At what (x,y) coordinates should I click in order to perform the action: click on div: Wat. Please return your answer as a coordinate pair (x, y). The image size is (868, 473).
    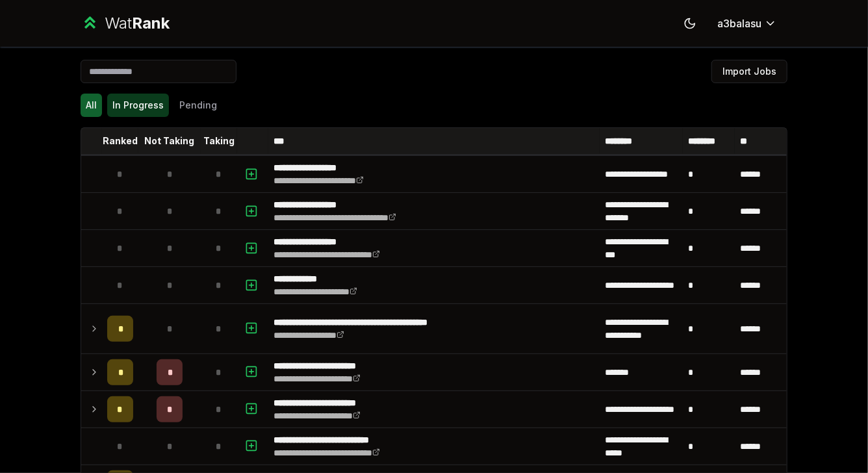
    Looking at the image, I should click on (137, 24).